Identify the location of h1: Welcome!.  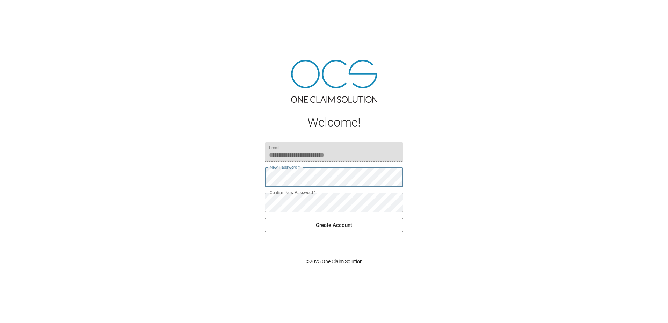
(334, 122).